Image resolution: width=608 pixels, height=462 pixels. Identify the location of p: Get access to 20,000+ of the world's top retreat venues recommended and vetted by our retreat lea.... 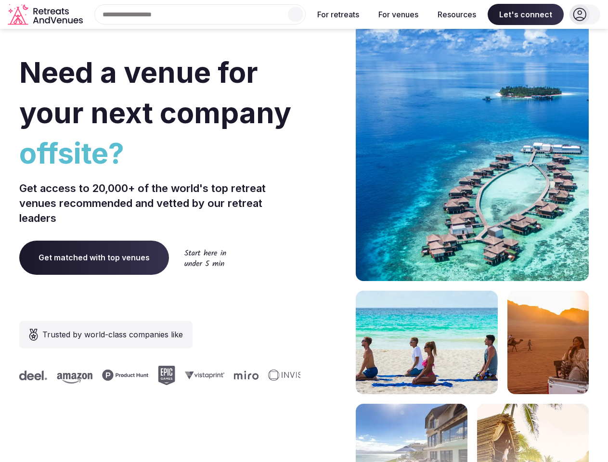
(160, 203).